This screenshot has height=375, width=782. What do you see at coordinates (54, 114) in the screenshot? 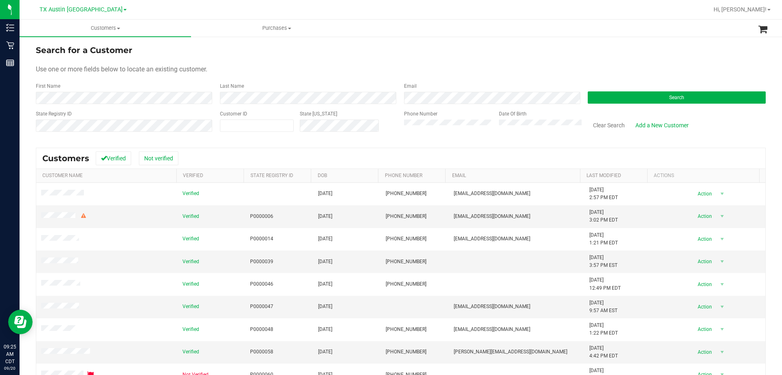
I see `label: State Registry ID` at bounding box center [54, 114].